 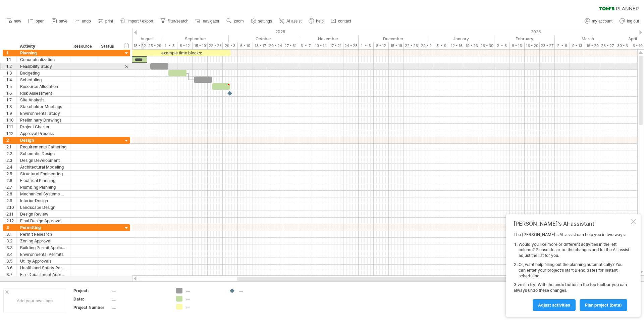 I want to click on div: Interior Design, so click(x=43, y=200).